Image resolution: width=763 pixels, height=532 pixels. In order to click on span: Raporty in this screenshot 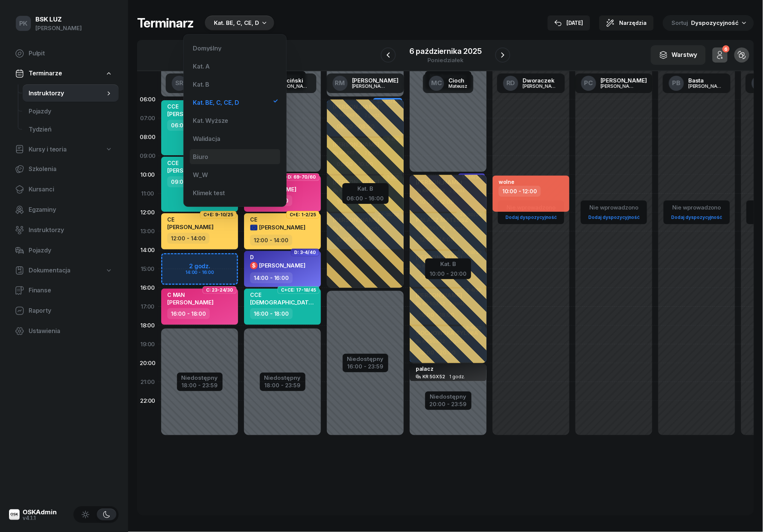, I will do `click(71, 311)`.